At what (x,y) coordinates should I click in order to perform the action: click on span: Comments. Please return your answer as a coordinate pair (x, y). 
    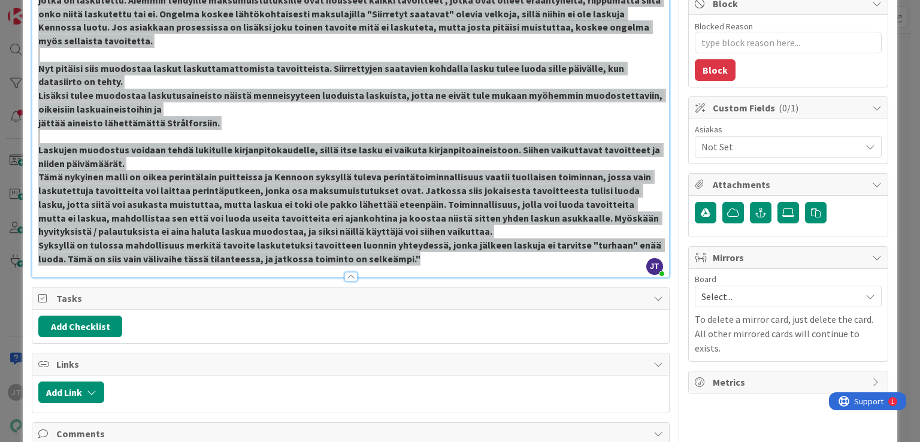
    Looking at the image, I should click on (351, 433).